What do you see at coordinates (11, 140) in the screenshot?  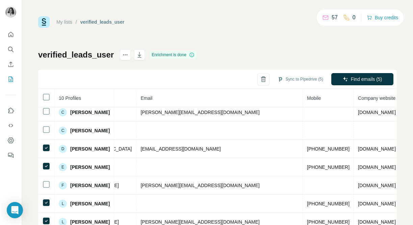 I see `button: Dashboard` at bounding box center [11, 140].